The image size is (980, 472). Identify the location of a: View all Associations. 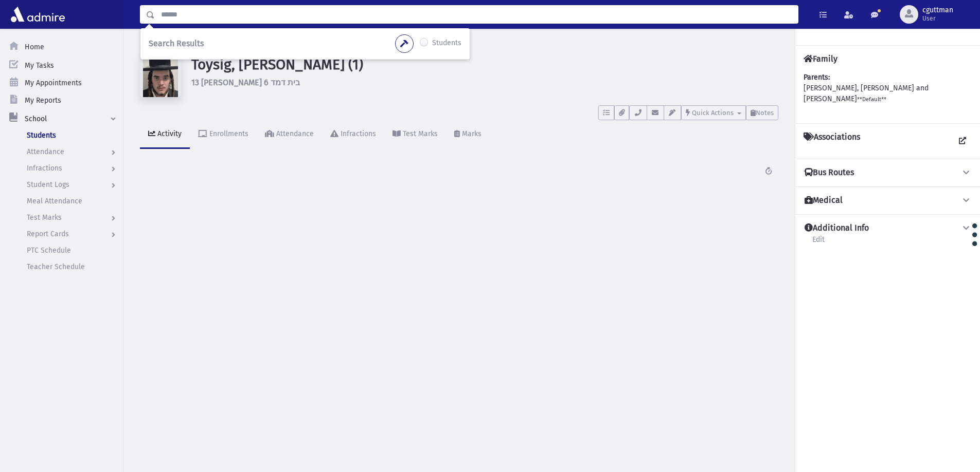
(962, 142).